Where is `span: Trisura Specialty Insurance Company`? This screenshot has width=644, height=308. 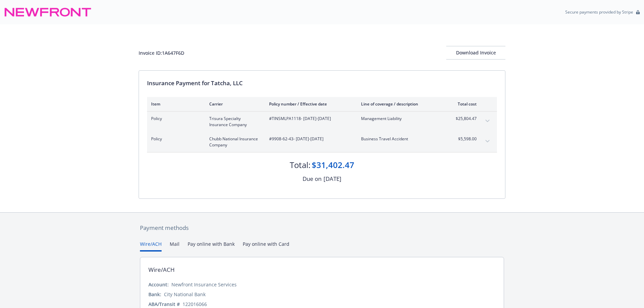
span: Trisura Specialty Insurance Company is located at coordinates (233, 122).